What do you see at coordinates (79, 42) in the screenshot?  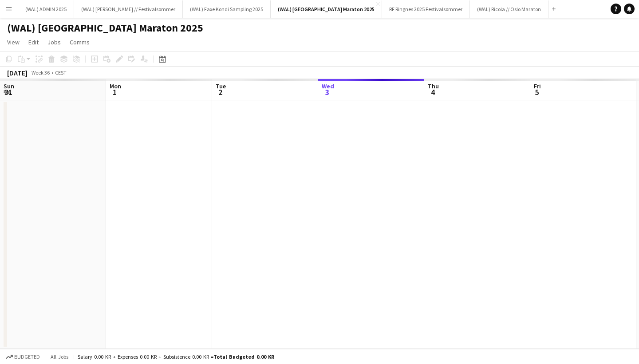 I see `span: Comms` at bounding box center [79, 42].